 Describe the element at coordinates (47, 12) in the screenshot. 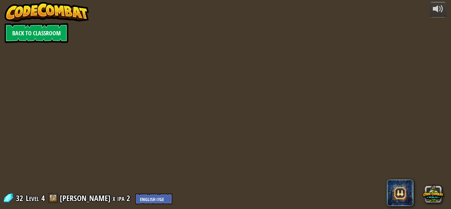

I see `img: CodeCombat - Learn how to code by playing a game` at that location.